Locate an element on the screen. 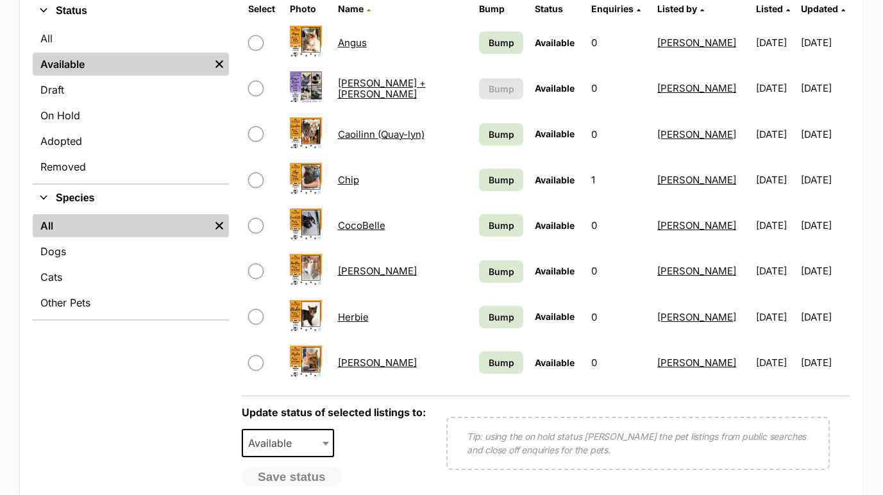 This screenshot has width=883, height=495. a: Caoilinn (Quay-lyn) is located at coordinates (381, 134).